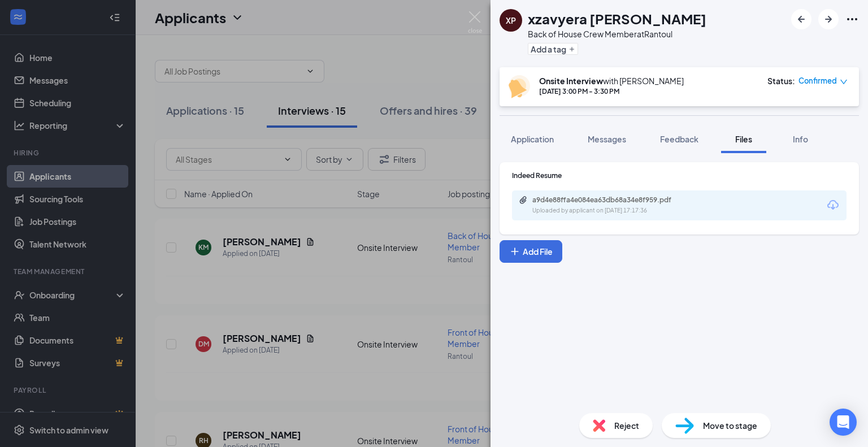 The width and height of the screenshot is (868, 447). I want to click on svg: Ellipses, so click(852, 19).